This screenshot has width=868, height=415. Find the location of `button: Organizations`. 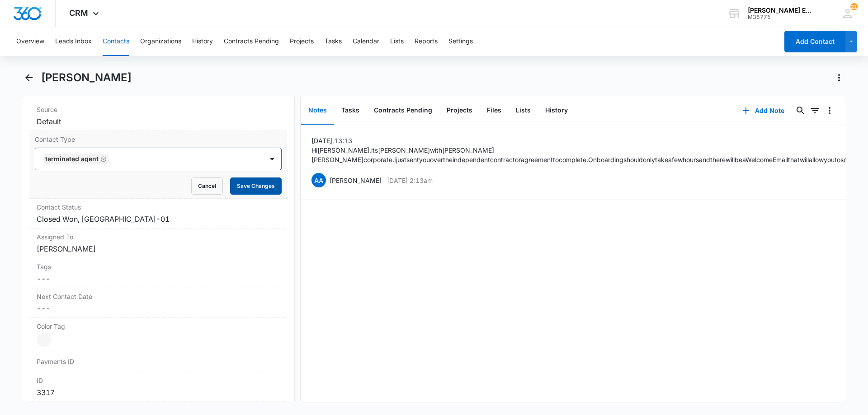

button: Organizations is located at coordinates (161, 42).